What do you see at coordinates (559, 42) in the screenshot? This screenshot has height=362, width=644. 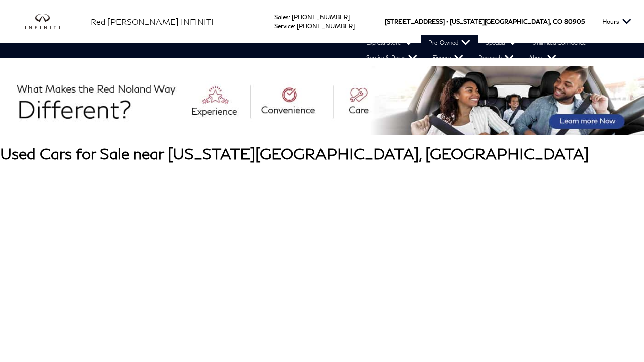 I see `a: Unlimited Confidence` at bounding box center [559, 42].